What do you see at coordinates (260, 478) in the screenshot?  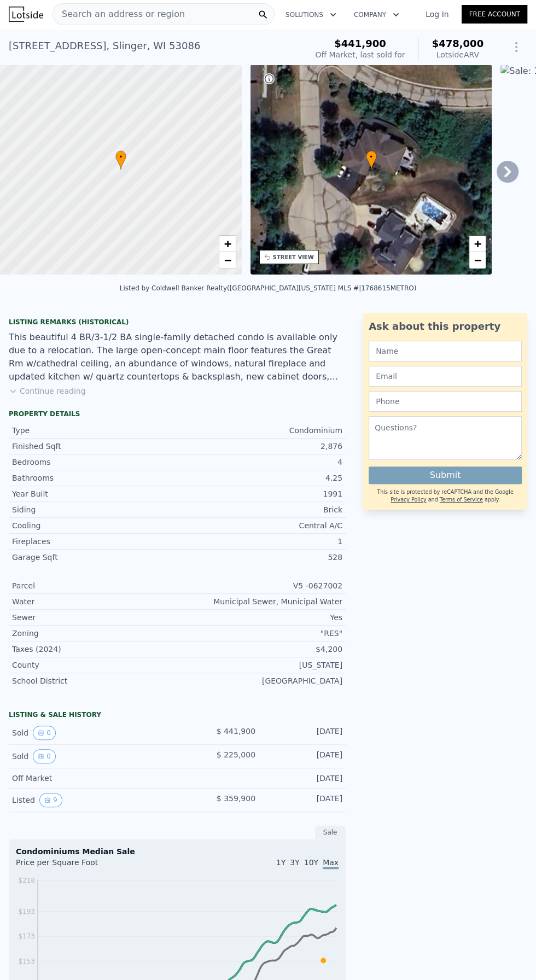 I see `div: 4.25` at bounding box center [260, 478].